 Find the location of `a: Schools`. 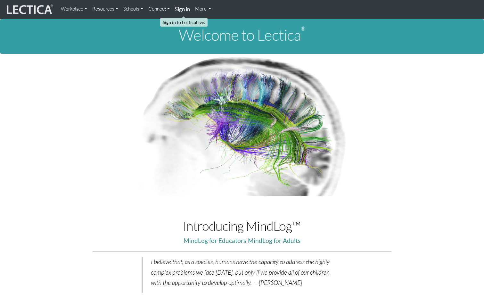

a: Schools is located at coordinates (133, 9).